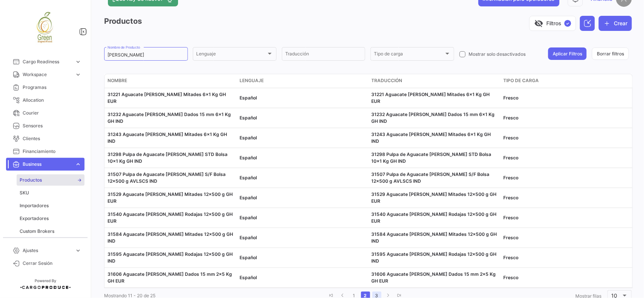 This screenshot has width=644, height=298. I want to click on span: Programas, so click(52, 87).